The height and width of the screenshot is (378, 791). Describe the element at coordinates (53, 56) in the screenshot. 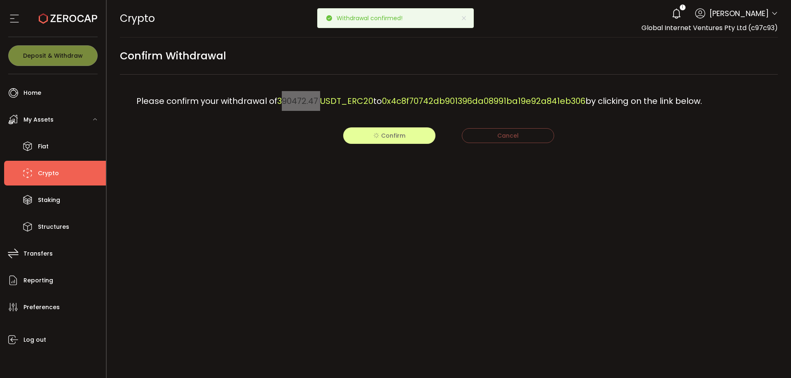

I see `button: Deposit & Withdraw` at that location.